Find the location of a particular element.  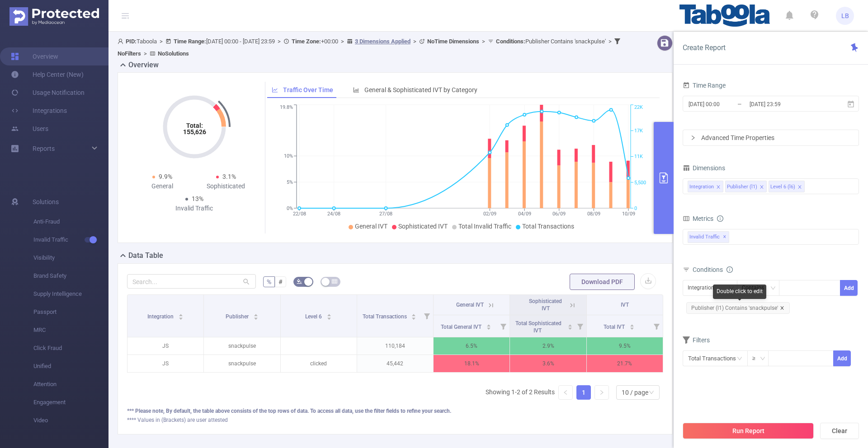

tspan: 5% is located at coordinates (290, 182).